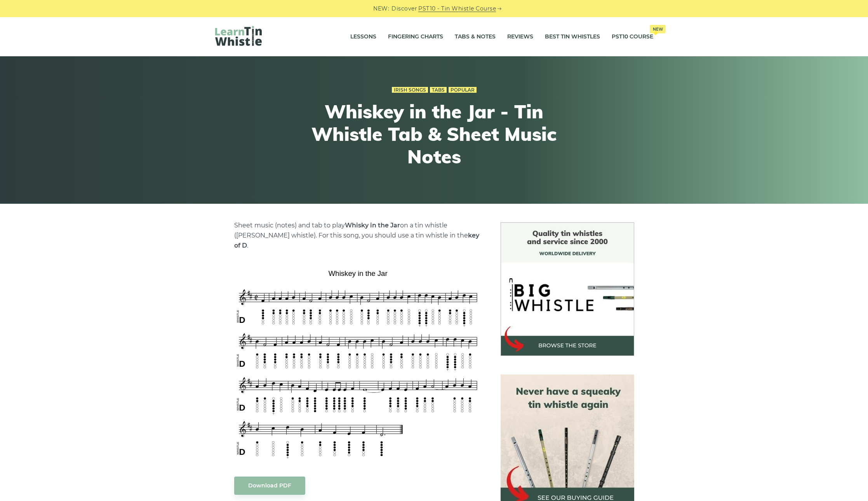  What do you see at coordinates (568, 289) in the screenshot?
I see `img: BigWhistle Tin Whistle Store` at bounding box center [568, 289].